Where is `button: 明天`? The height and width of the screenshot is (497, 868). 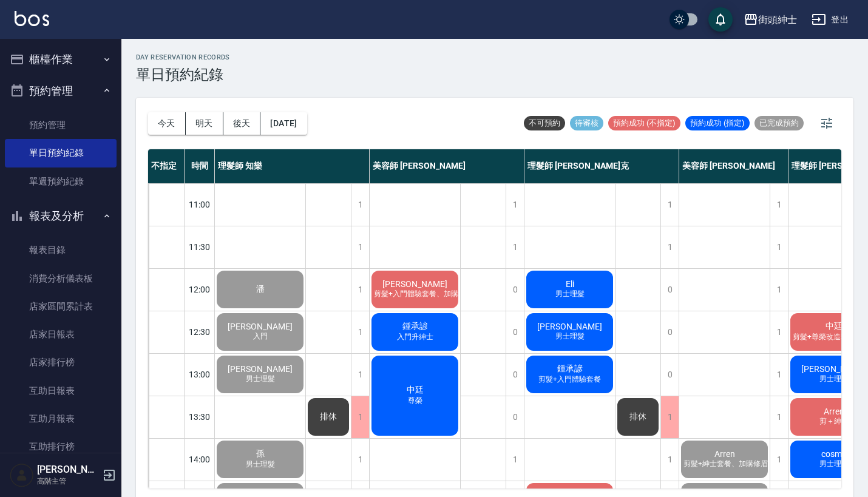
button: 明天 is located at coordinates (204, 123).